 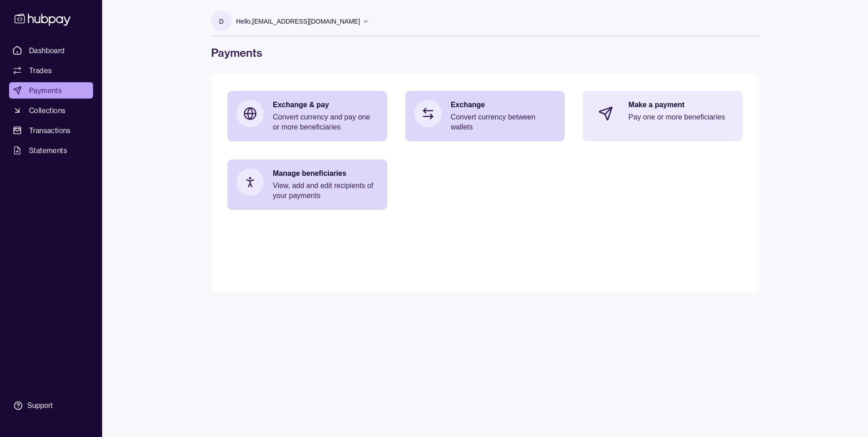 What do you see at coordinates (504, 105) in the screenshot?
I see `p: Exchange` at bounding box center [504, 105].